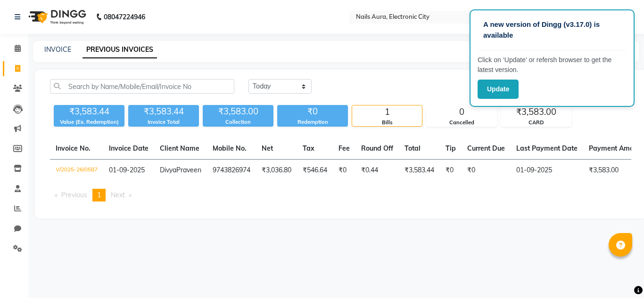  Describe the element at coordinates (462, 123) in the screenshot. I see `div: Cancelled` at that location.